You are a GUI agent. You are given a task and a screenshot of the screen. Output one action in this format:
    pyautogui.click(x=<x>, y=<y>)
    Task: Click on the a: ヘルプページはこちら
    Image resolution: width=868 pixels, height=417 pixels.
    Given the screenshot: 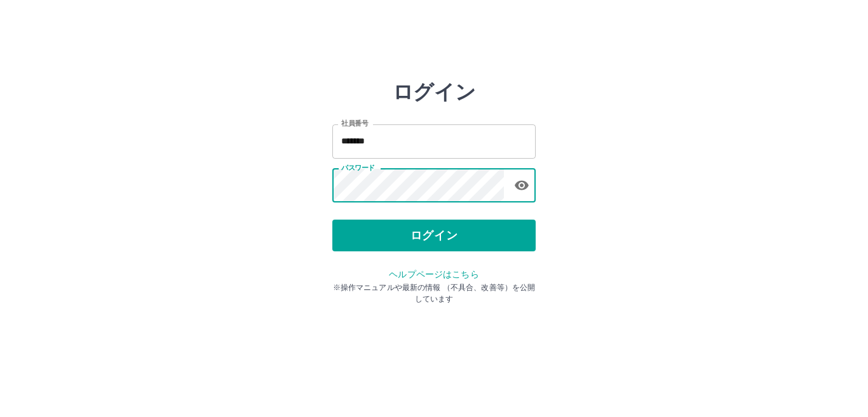 What is the action you would take?
    pyautogui.click(x=433, y=274)
    